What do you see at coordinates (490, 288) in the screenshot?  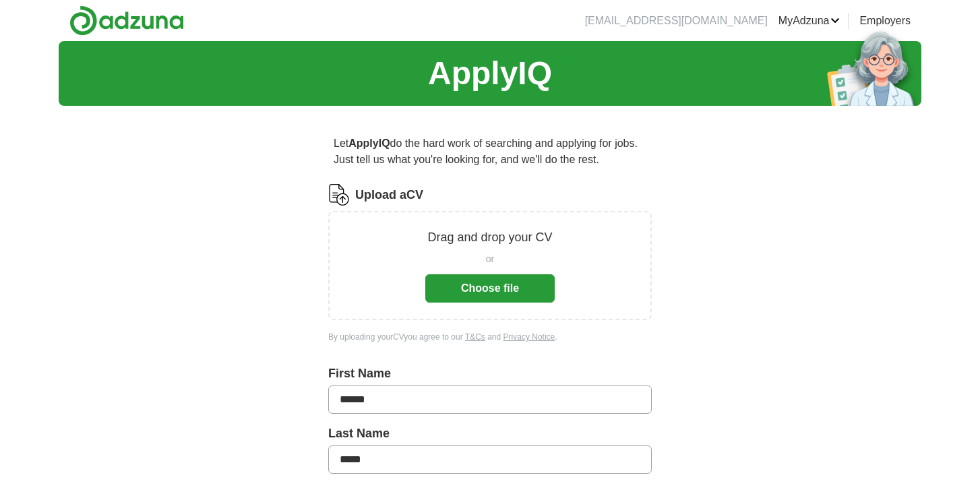 I see `button: Choose file` at bounding box center [490, 288].